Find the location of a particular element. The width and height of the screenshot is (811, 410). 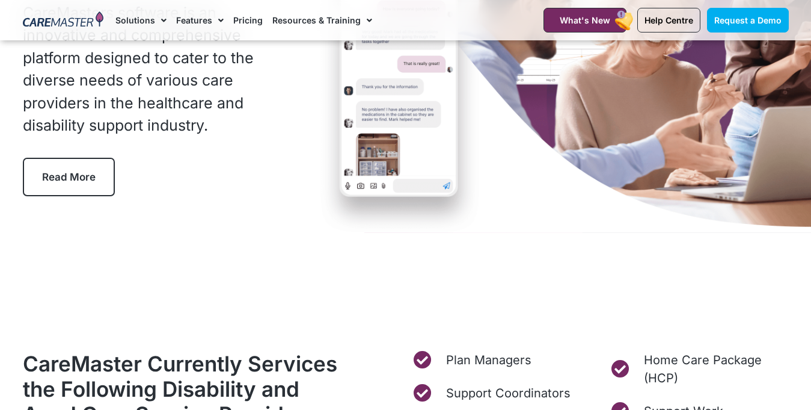

p: CareMasters software is an innovative and comprehensive platform designed to cater to the diverse... is located at coordinates (155, 69).